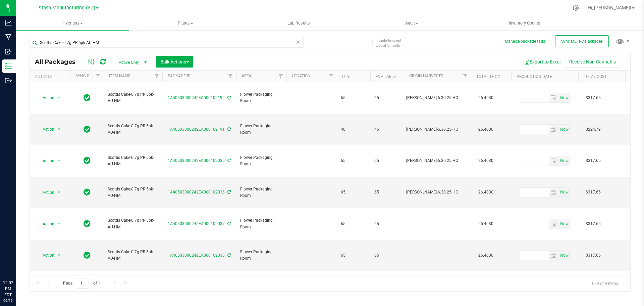 The image size is (644, 306). Describe the element at coordinates (9, 37) in the screenshot. I see `inline-svg: Manufacturing` at that location.